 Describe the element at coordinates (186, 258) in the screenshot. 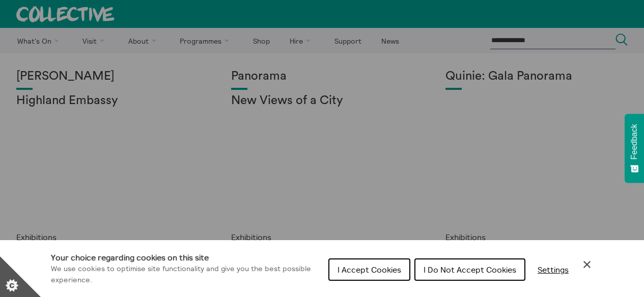

I see `h1: Your choice regarding cookies on this site` at that location.